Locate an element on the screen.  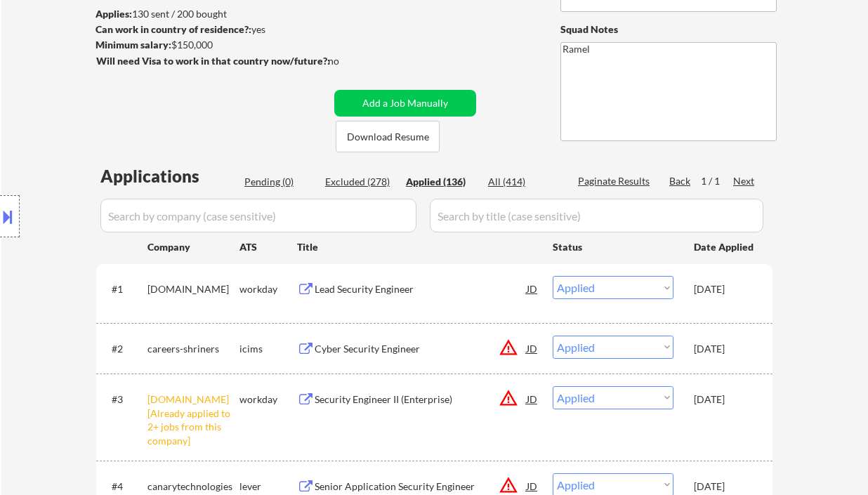
div: Next is located at coordinates (744, 181).